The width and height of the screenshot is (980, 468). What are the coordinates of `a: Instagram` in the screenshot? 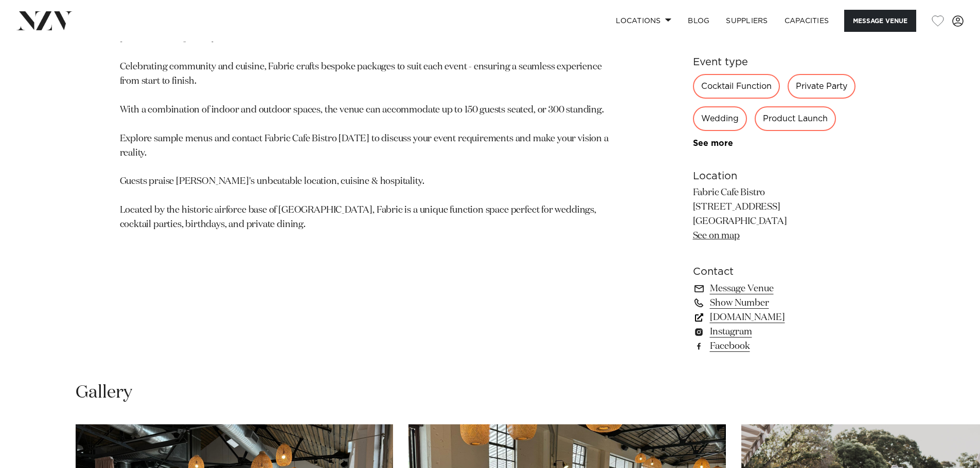 It's located at (777, 332).